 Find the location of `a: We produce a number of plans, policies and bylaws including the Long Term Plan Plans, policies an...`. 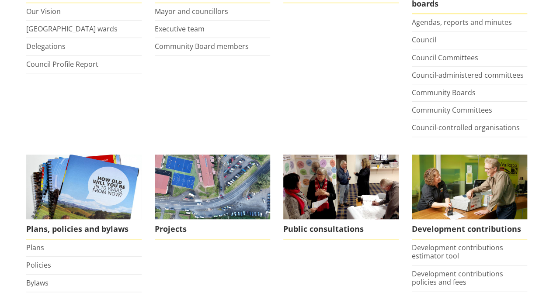

a: We produce a number of plans, policies and bylaws including the Long Term Plan Plans, policies an... is located at coordinates (84, 197).